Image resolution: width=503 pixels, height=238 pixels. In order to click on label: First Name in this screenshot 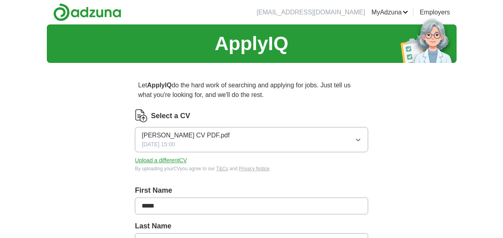, I will do `click(251, 190)`.